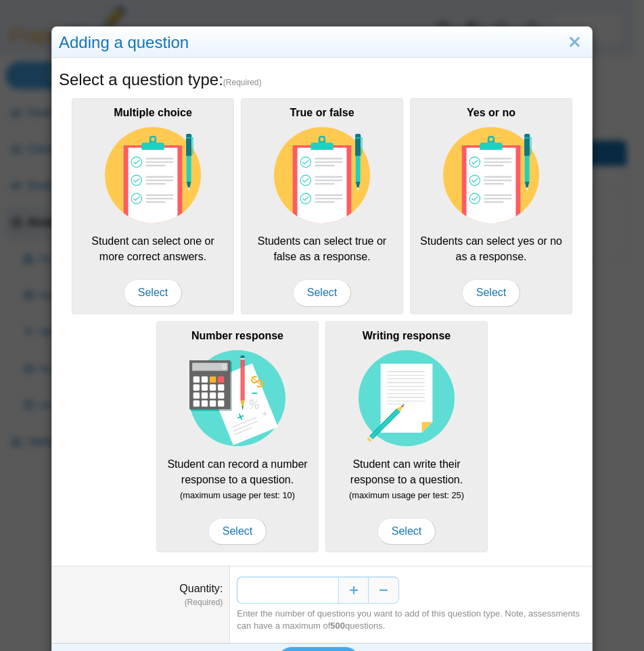 This screenshot has height=651, width=644. Describe the element at coordinates (406, 335) in the screenshot. I see `b: Writing response` at that location.